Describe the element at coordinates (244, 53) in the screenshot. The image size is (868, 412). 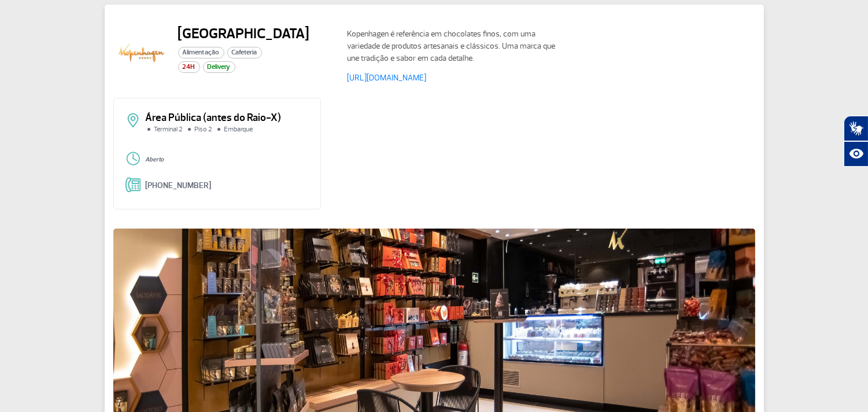
I see `span: Cafeteria` at that location.